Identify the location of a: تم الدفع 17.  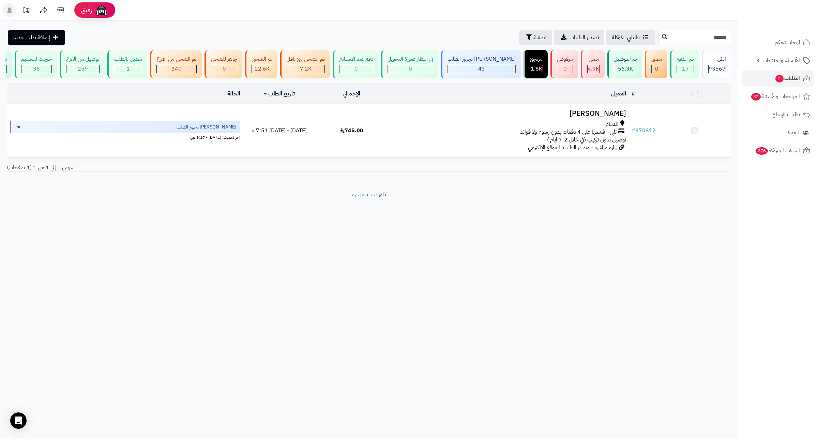
(685, 64).